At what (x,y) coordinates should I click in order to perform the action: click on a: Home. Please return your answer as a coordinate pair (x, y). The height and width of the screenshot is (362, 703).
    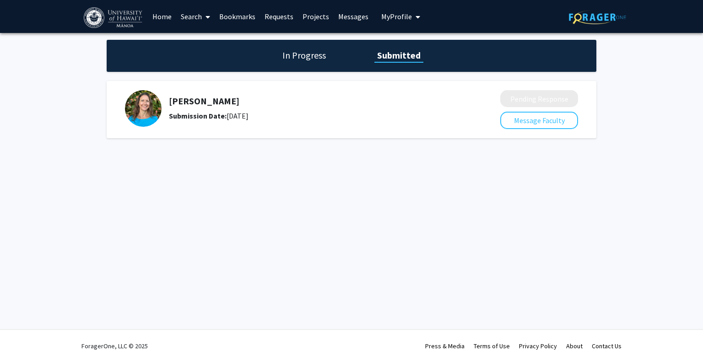
    Looking at the image, I should click on (162, 16).